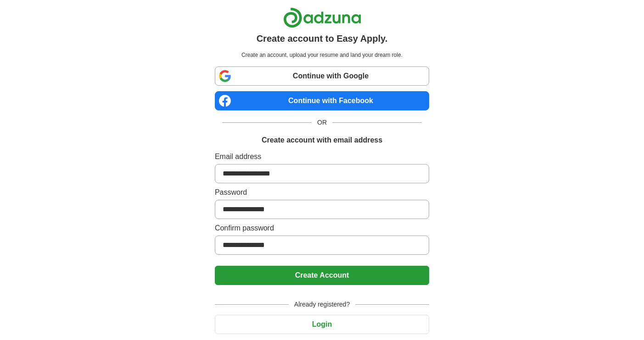 The height and width of the screenshot is (340, 644). I want to click on a: Login, so click(322, 325).